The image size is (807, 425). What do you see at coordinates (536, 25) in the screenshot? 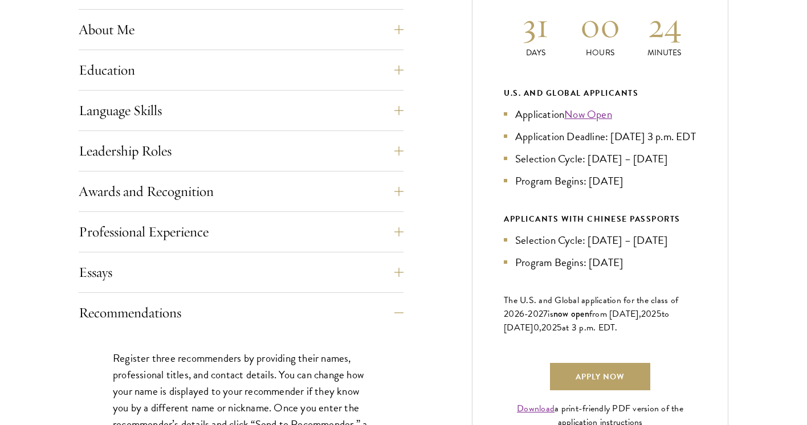
I see `h2: 31` at bounding box center [536, 25].